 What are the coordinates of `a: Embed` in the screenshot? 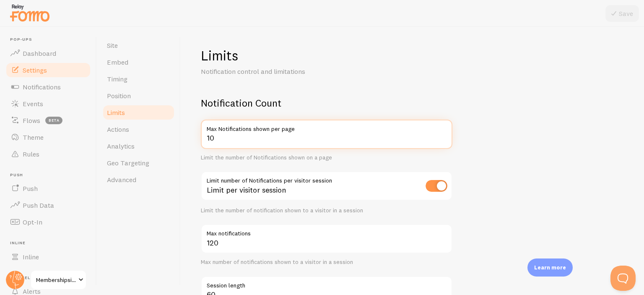 It's located at (138, 62).